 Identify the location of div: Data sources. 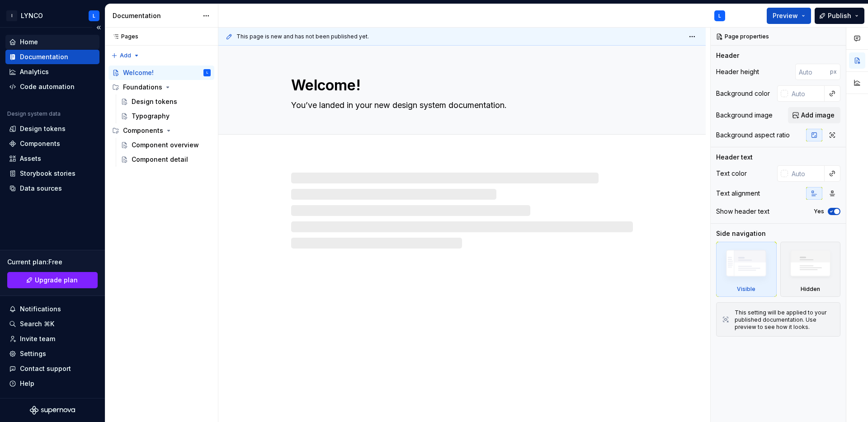
(41, 188).